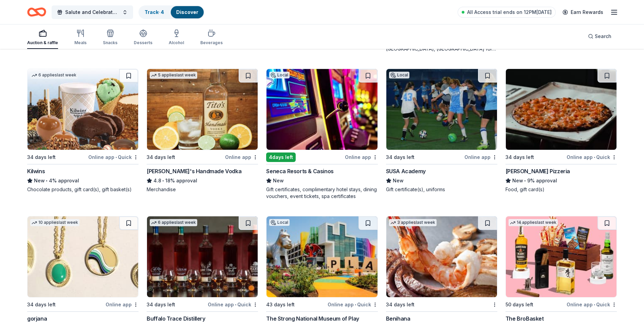 The height and width of the screenshot is (324, 644). I want to click on div: 18% approval, so click(202, 180).